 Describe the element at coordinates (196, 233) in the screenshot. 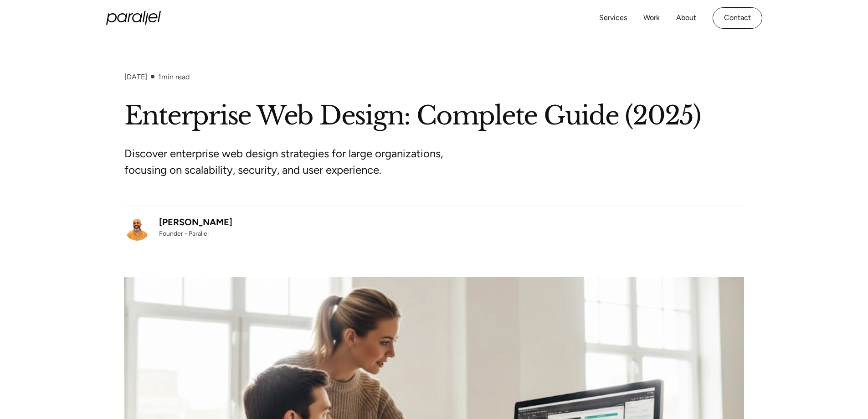

I see `div: Founder - Parallel` at that location.